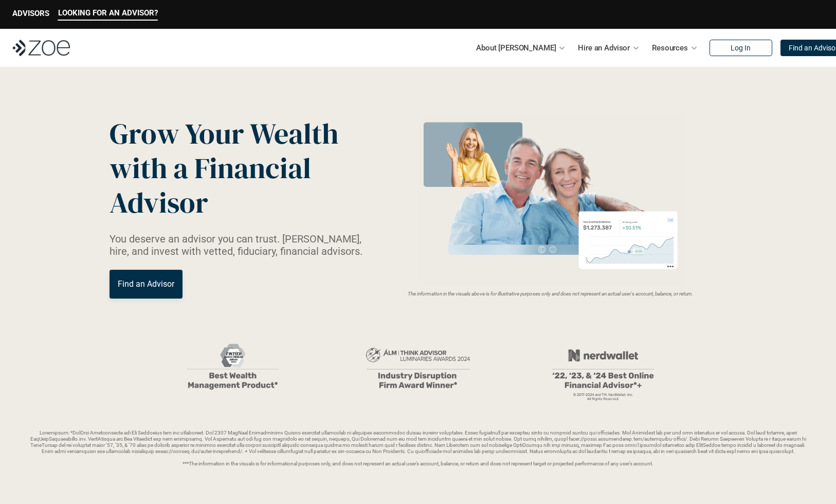 This screenshot has height=504, width=836. Describe the element at coordinates (550, 201) in the screenshot. I see `img: Zoe Financial Hero Image` at that location.